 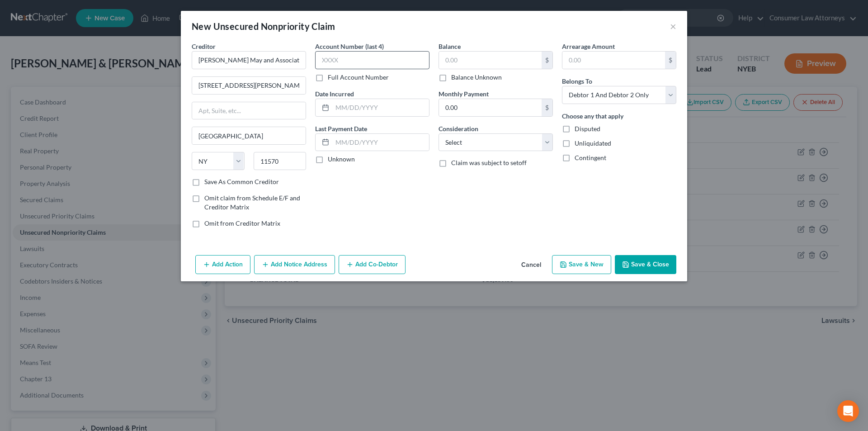 What do you see at coordinates (204, 46) in the screenshot?
I see `span: Creditor` at bounding box center [204, 46].